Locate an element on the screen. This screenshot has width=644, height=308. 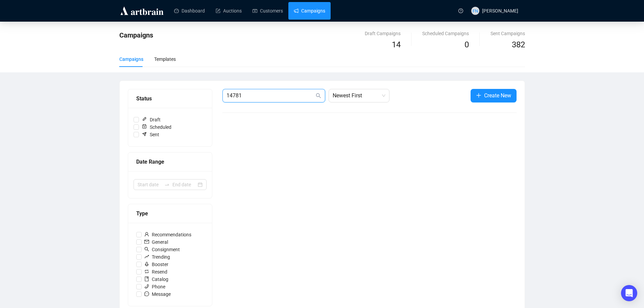
img: logo is located at coordinates (142, 11).